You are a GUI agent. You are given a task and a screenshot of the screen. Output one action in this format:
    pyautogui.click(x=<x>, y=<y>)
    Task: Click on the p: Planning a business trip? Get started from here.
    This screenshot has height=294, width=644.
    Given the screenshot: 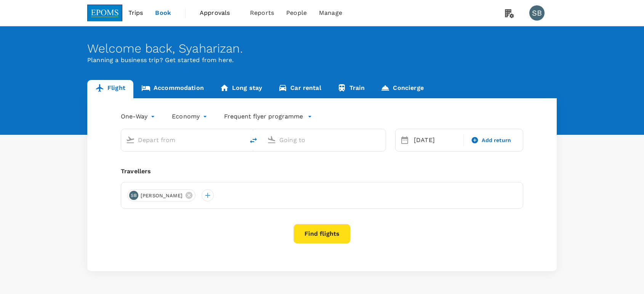 What is the action you would take?
    pyautogui.click(x=322, y=60)
    